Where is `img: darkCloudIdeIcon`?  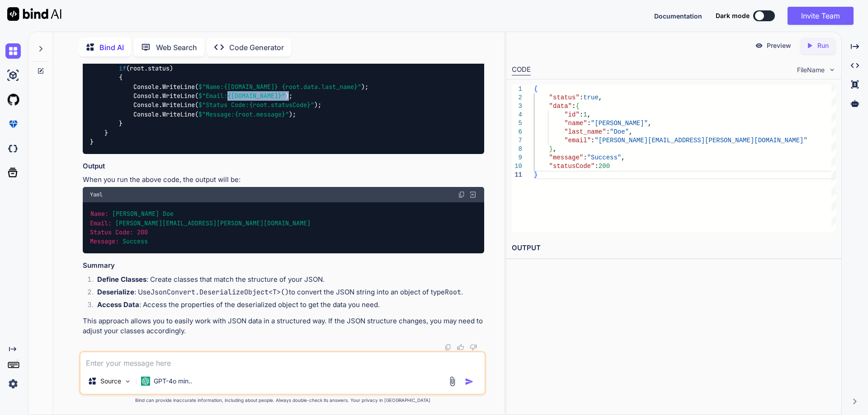
img: darkCloudIdeIcon is located at coordinates (13, 149).